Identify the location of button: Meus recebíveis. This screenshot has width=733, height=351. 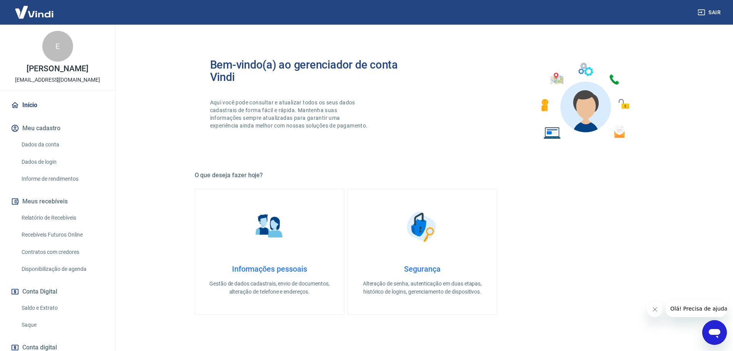
(57, 201).